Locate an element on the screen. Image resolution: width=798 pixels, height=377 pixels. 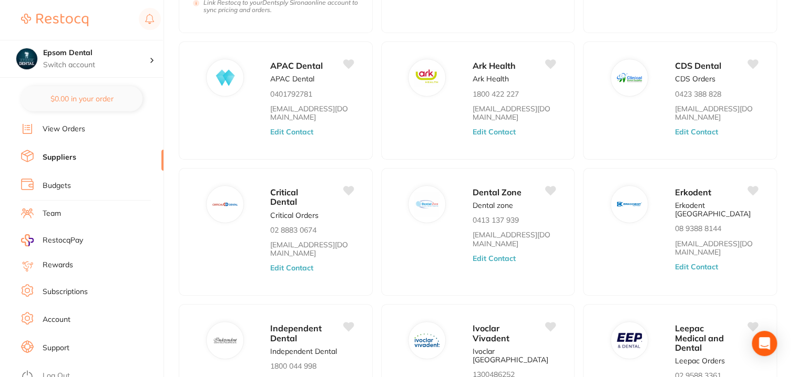
a: Support is located at coordinates (56, 348).